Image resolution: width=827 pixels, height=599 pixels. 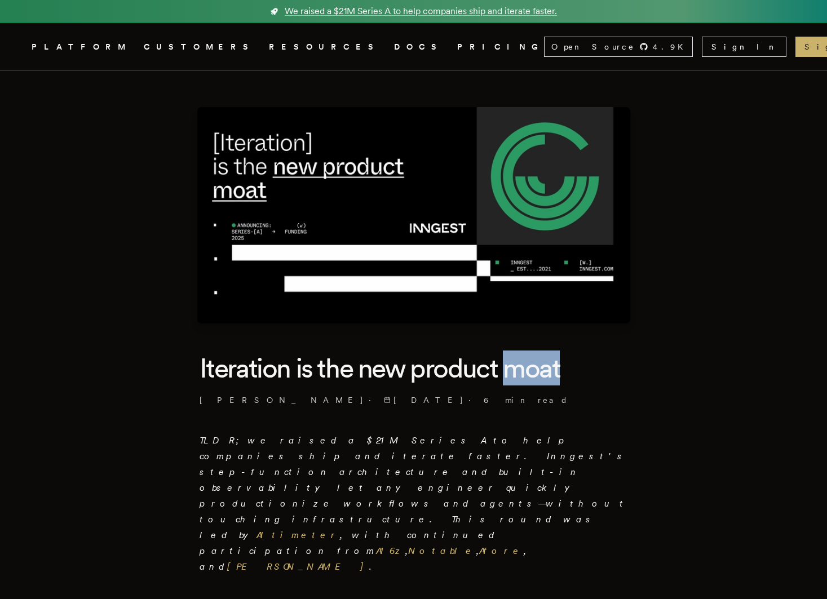 What do you see at coordinates (526, 400) in the screenshot?
I see `span: 6 min read` at bounding box center [526, 400].